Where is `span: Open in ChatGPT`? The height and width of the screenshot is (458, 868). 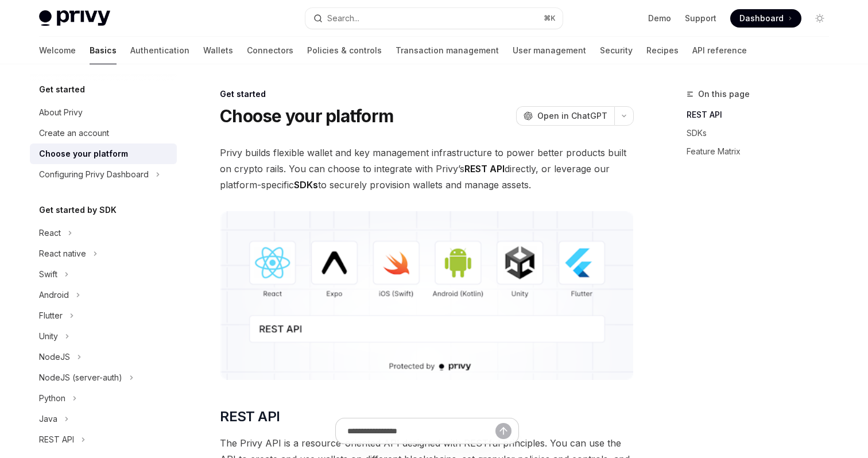
span: Open in ChatGPT is located at coordinates (572, 116).